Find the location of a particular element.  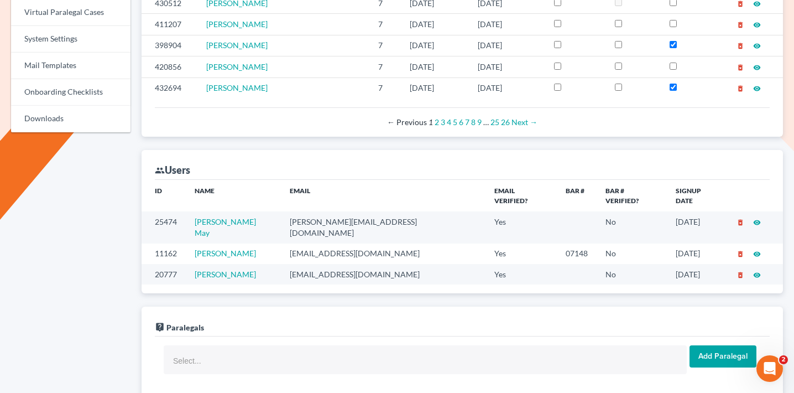

a: System Settings is located at coordinates (71, 39).